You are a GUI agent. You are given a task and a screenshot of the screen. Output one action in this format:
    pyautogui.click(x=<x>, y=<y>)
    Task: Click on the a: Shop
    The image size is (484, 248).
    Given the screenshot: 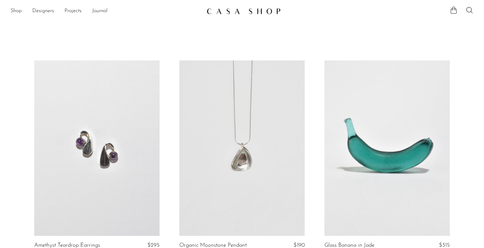 What is the action you would take?
    pyautogui.click(x=16, y=11)
    